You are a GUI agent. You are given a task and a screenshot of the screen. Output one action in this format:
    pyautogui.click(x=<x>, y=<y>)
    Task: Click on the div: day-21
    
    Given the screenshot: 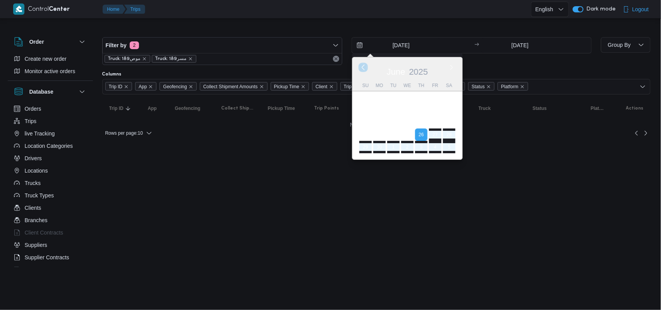 What is the action you would take?
    pyautogui.click(x=449, y=122)
    